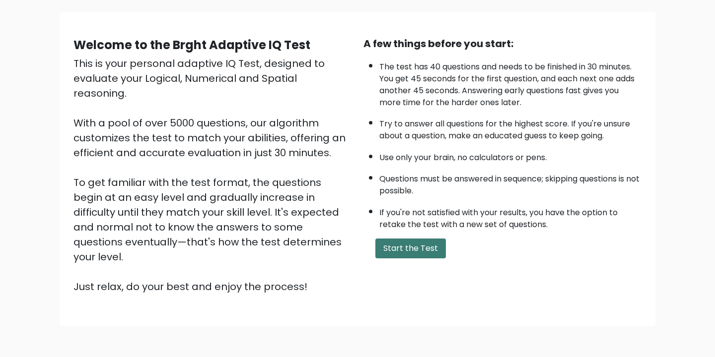 This screenshot has width=715, height=357. I want to click on button: Start the Test, so click(410, 249).